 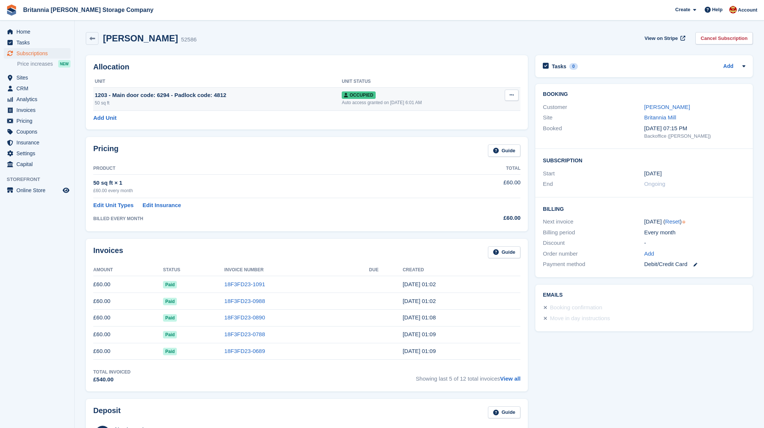 I want to click on div: 1203 - Main door code: 6294 - Padlock code: 4812, so click(x=218, y=95).